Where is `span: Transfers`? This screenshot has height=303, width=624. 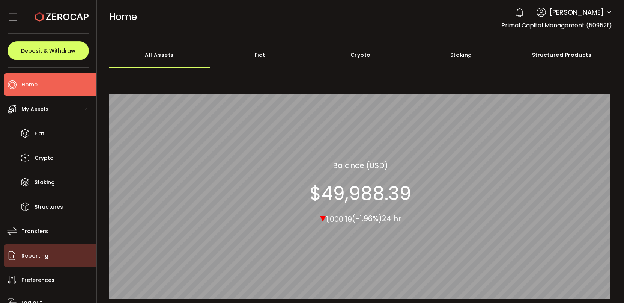
span: Transfers is located at coordinates (35, 231).